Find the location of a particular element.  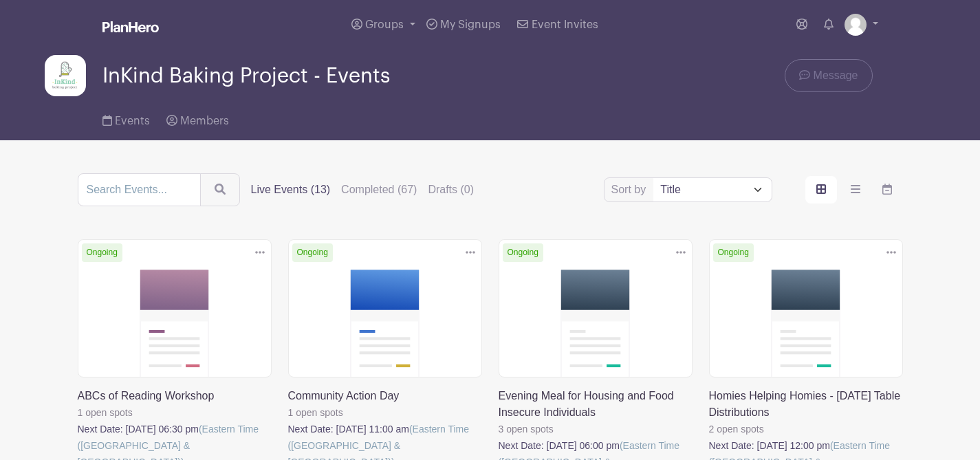

input: Search Events... is located at coordinates (139, 190).